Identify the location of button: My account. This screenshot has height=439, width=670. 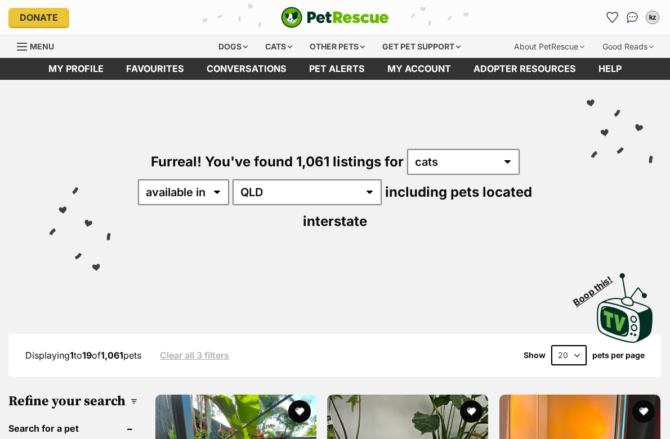
(652, 17).